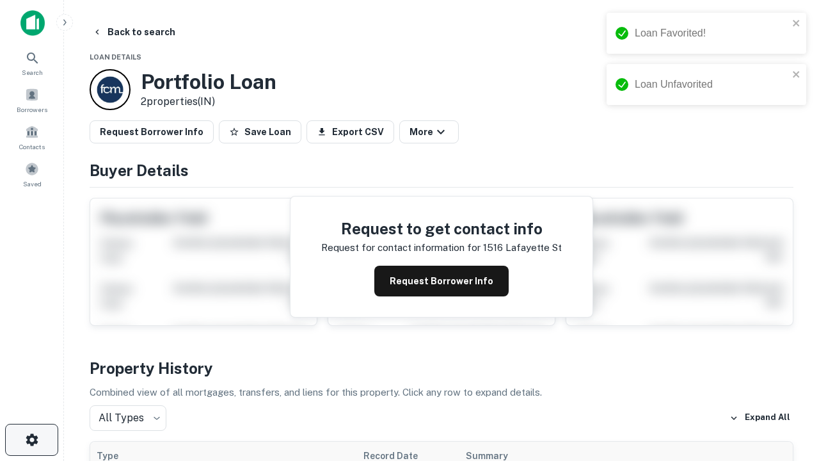 Image resolution: width=819 pixels, height=461 pixels. I want to click on span: Borrowers, so click(32, 109).